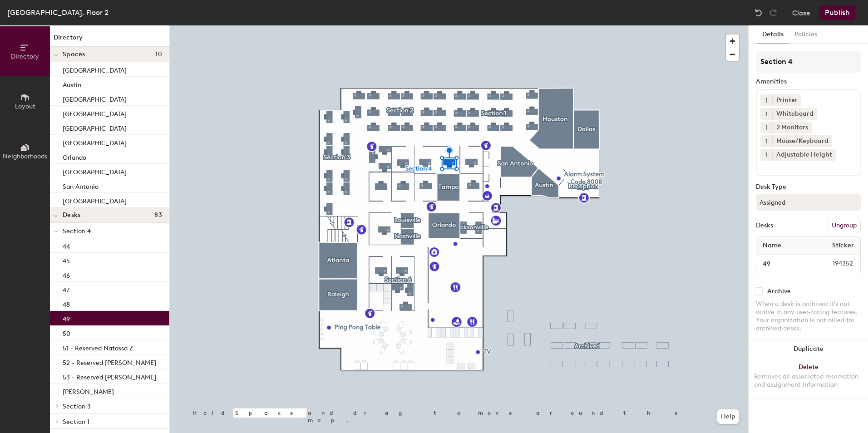 The image size is (868, 433). What do you see at coordinates (792, 128) in the screenshot?
I see `div: 2 Monitors` at bounding box center [792, 128].